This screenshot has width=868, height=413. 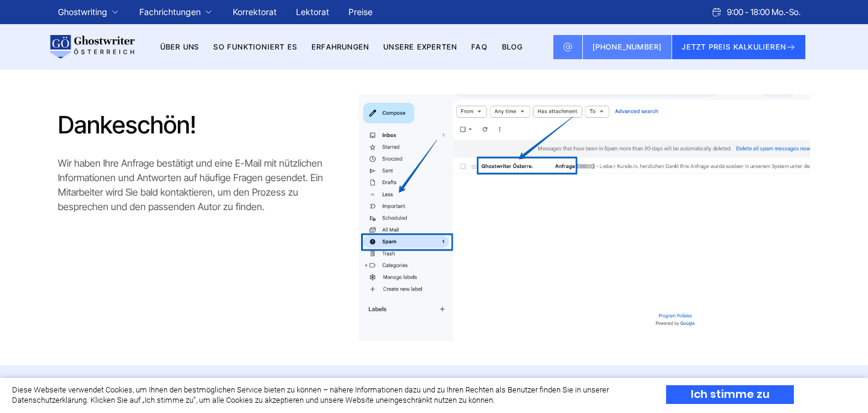 What do you see at coordinates (92, 47) in the screenshot?
I see `img: logo wirschreiben` at bounding box center [92, 47].